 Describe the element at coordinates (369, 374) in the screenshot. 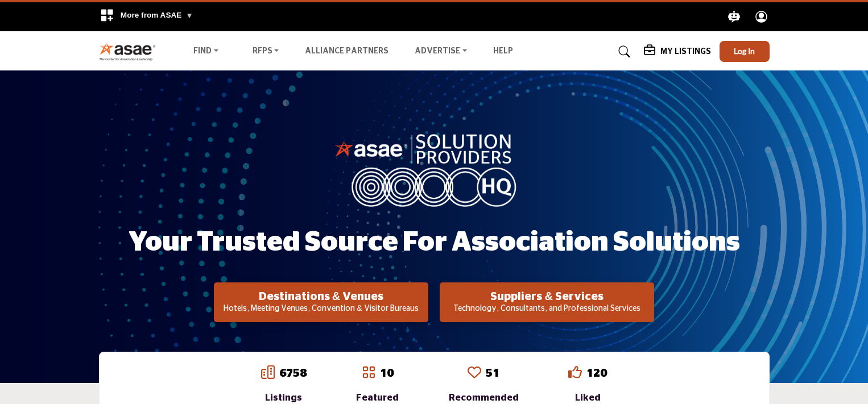

I see `a: Go to Featured` at that location.